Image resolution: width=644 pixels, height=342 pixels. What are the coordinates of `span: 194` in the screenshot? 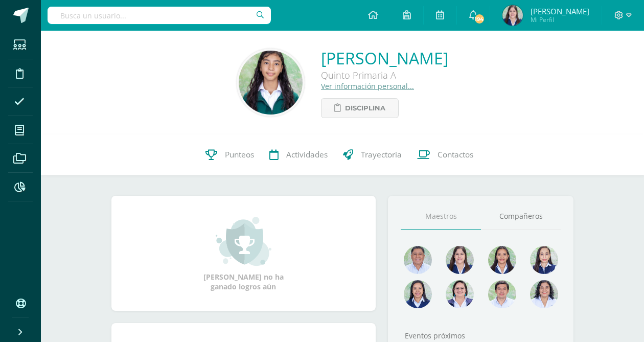 It's located at (479, 19).